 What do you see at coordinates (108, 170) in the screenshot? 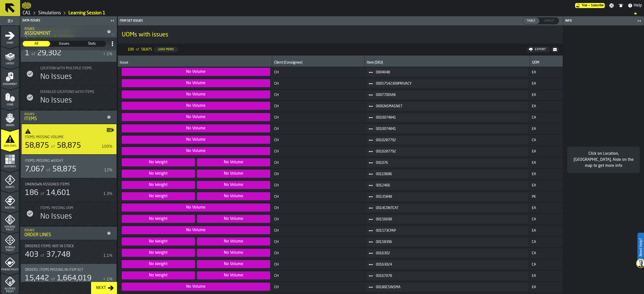
I see `div: 12%` at bounding box center [108, 170].